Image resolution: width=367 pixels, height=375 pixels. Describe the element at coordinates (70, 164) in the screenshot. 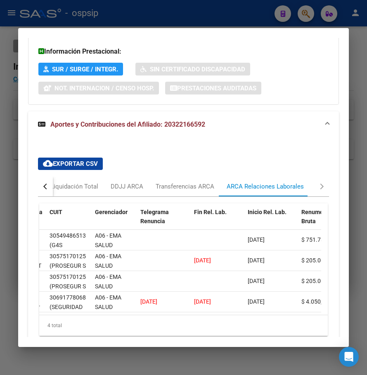

I see `span: Exportar CSV` at that location.